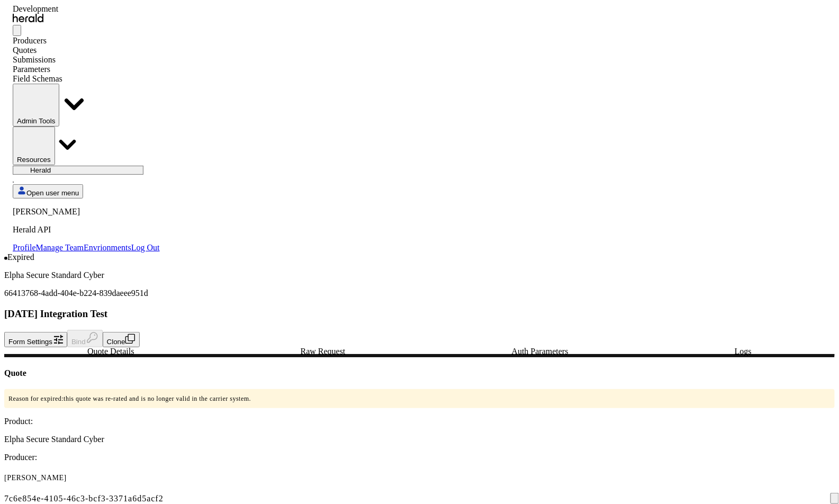  Describe the element at coordinates (28, 18) in the screenshot. I see `img: Herald Logo` at that location.